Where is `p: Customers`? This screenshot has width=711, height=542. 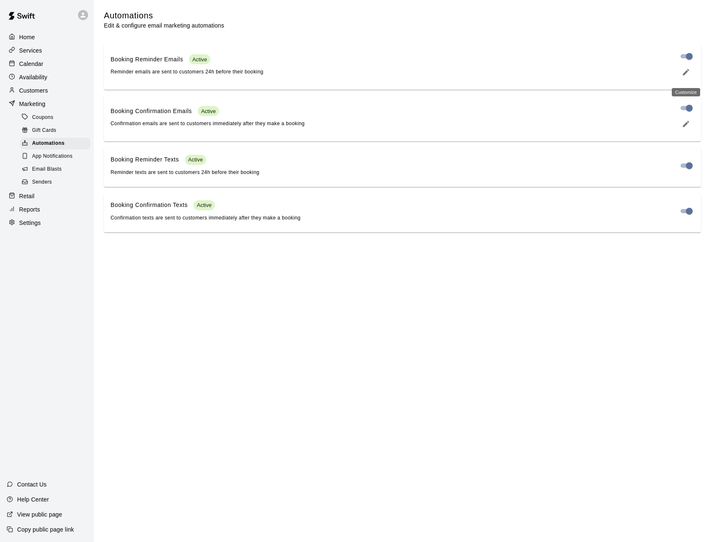
p: Customers is located at coordinates (33, 91).